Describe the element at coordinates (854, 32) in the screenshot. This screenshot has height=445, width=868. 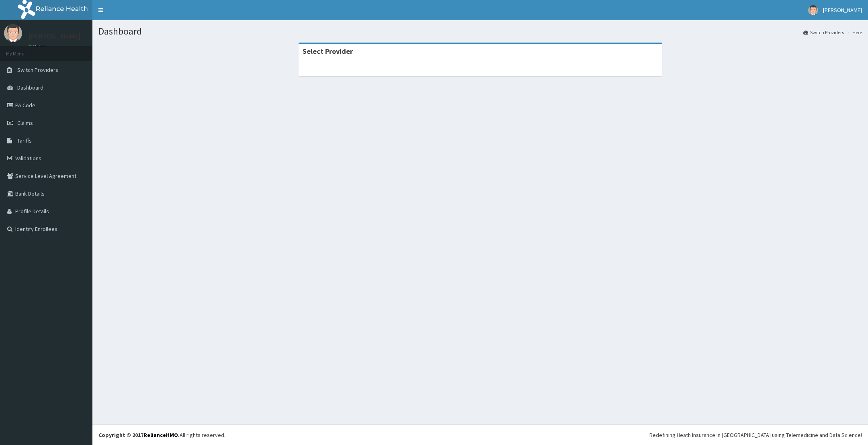
I see `li: Here` at that location.